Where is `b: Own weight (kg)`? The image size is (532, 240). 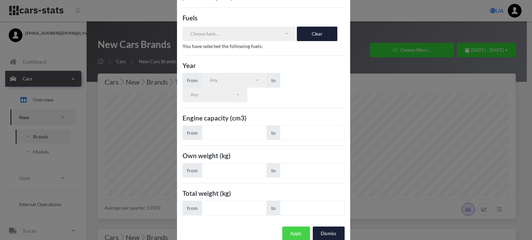 b: Own weight (kg) is located at coordinates (206, 156).